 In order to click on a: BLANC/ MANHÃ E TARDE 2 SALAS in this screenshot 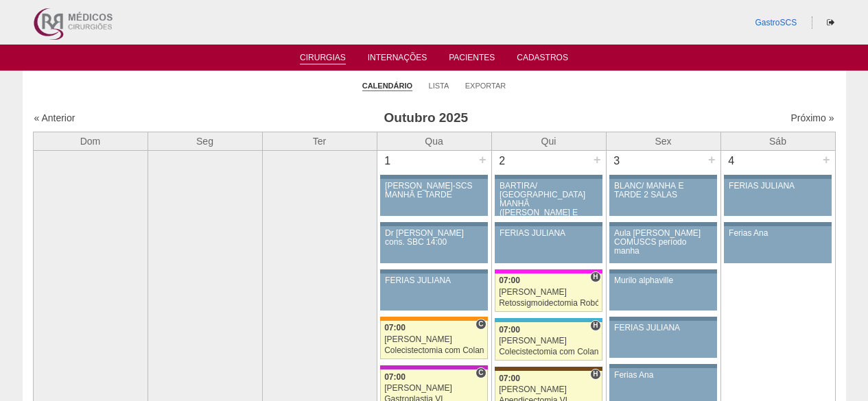, I will do `click(663, 197)`.